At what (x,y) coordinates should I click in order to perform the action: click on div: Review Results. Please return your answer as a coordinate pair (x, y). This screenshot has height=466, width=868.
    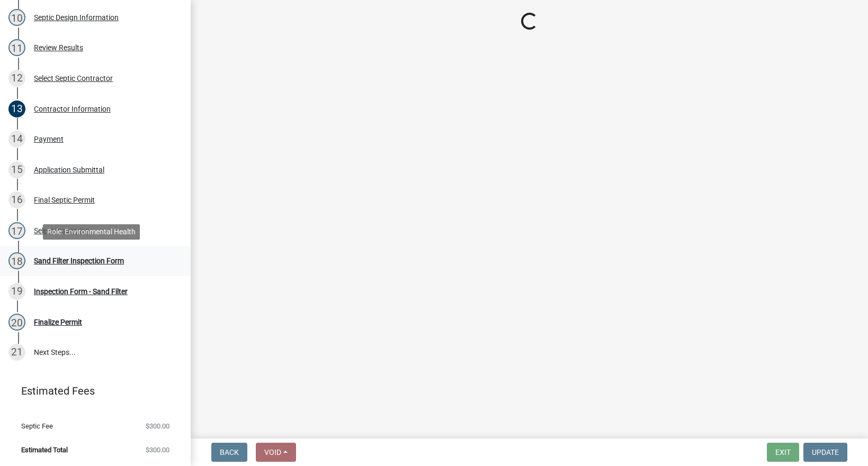
    Looking at the image, I should click on (58, 48).